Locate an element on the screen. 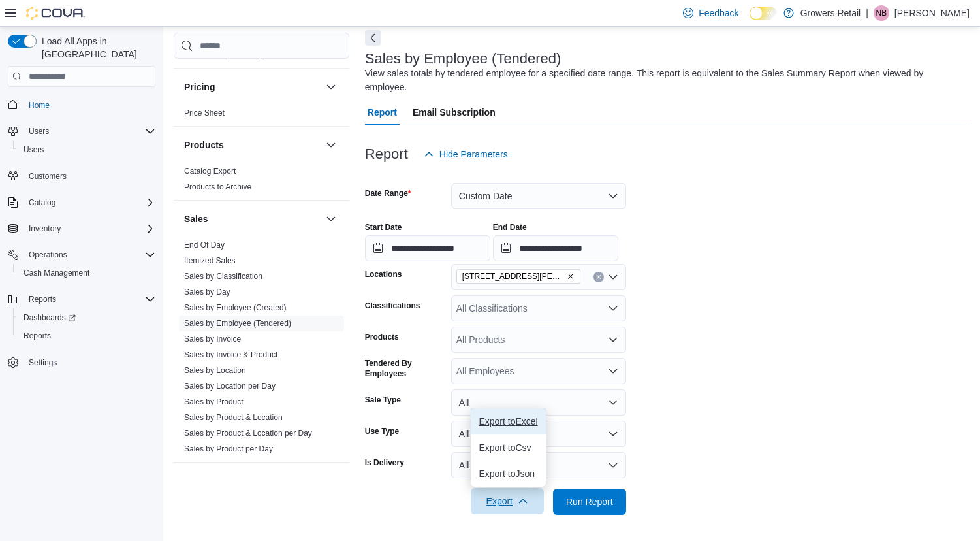  a: Sales by Invoice is located at coordinates (212, 339).